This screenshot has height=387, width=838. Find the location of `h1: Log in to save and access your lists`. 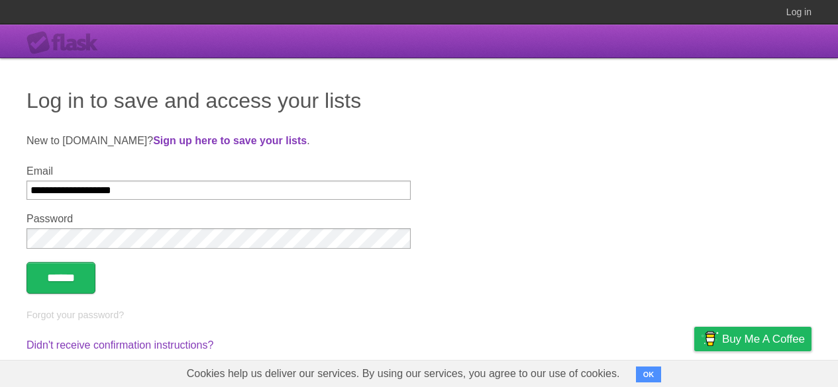

h1: Log in to save and access your lists is located at coordinates (418, 101).